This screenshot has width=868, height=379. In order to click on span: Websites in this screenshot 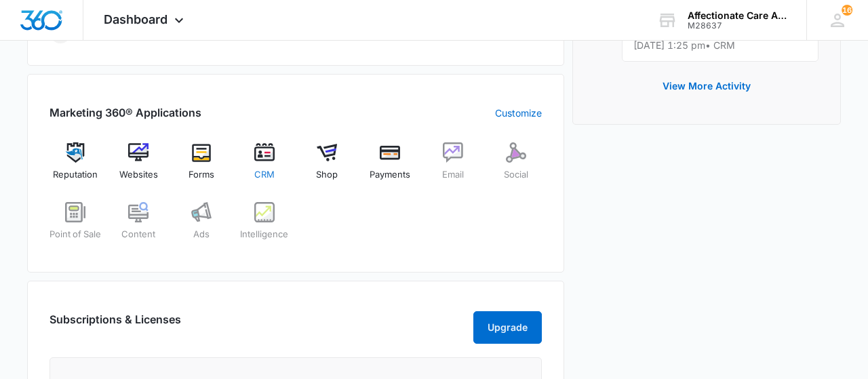, I will do `click(138, 175)`.